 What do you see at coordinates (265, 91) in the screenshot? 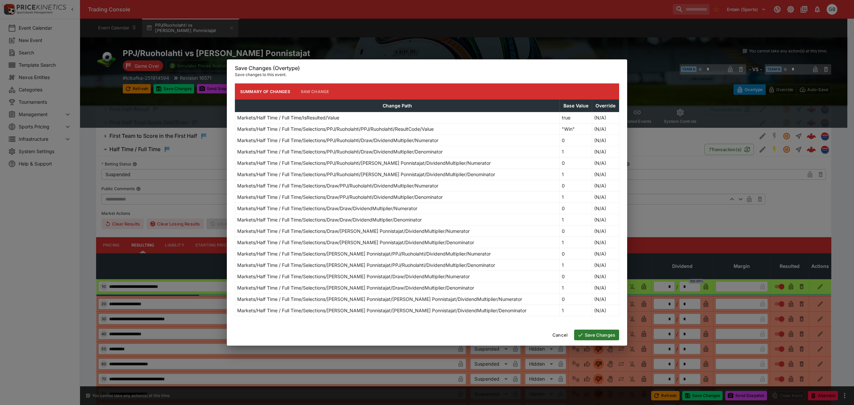
I see `button: Summary of Changes` at bounding box center [265, 91].